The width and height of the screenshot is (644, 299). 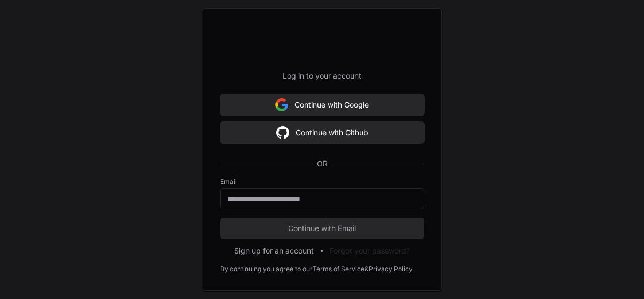 I want to click on p: Log in to your account, so click(x=322, y=76).